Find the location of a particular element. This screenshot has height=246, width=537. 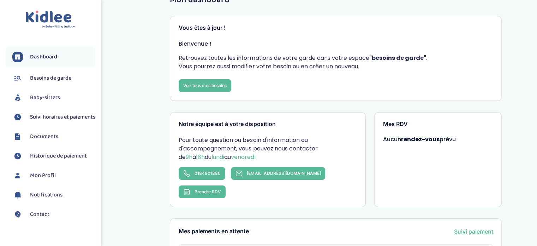

span: Suivi horaires et paiements is located at coordinates (63, 117).